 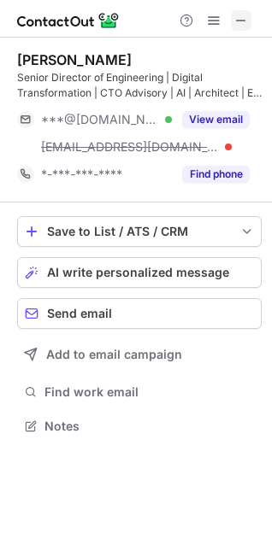 I want to click on span: Notes, so click(x=149, y=426).